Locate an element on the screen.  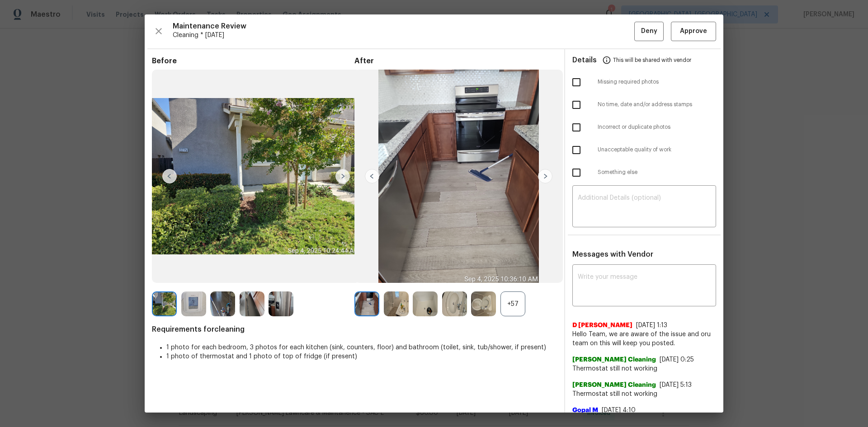
span: No time, date and/or address stamps is located at coordinates (657, 105).